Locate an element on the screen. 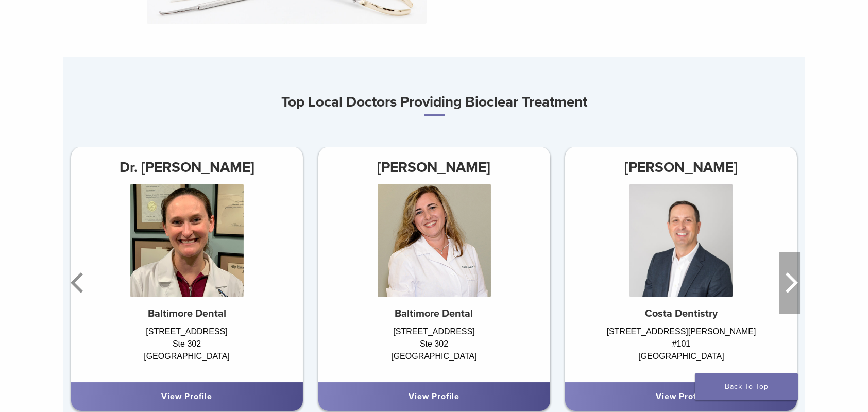  img: Dr. Yelena Shirkin is located at coordinates (434, 241).